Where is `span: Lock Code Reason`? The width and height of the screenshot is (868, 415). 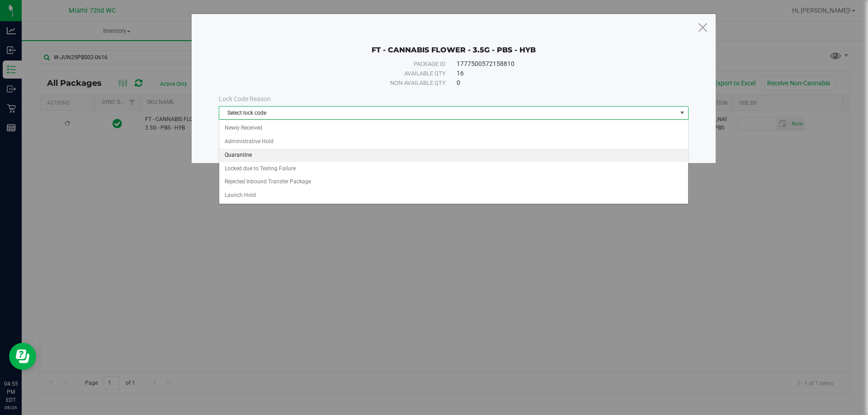 span: Lock Code Reason is located at coordinates (244, 99).